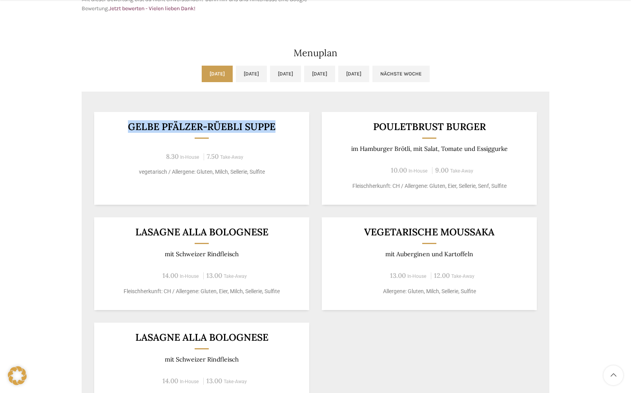  Describe the element at coordinates (202, 291) in the screenshot. I see `p: Fleischherkunft: CH / Allergene: Gluten, Eier, Milch, Sellerie, Sulfite` at that location.